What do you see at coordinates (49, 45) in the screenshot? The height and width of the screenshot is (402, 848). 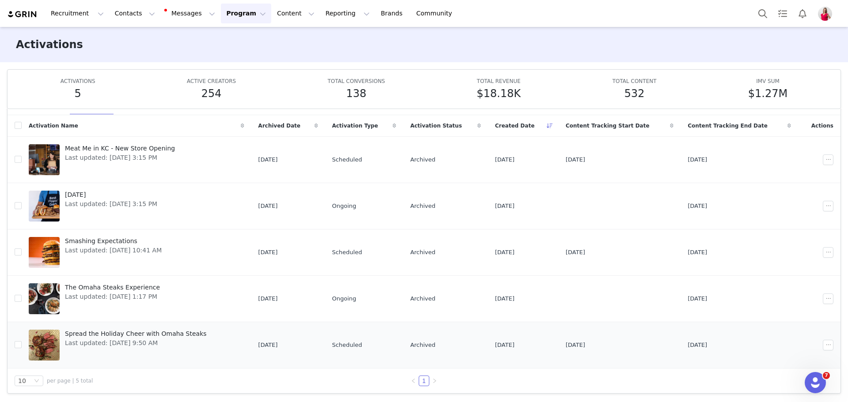 I see `h3: Activations` at bounding box center [49, 45].